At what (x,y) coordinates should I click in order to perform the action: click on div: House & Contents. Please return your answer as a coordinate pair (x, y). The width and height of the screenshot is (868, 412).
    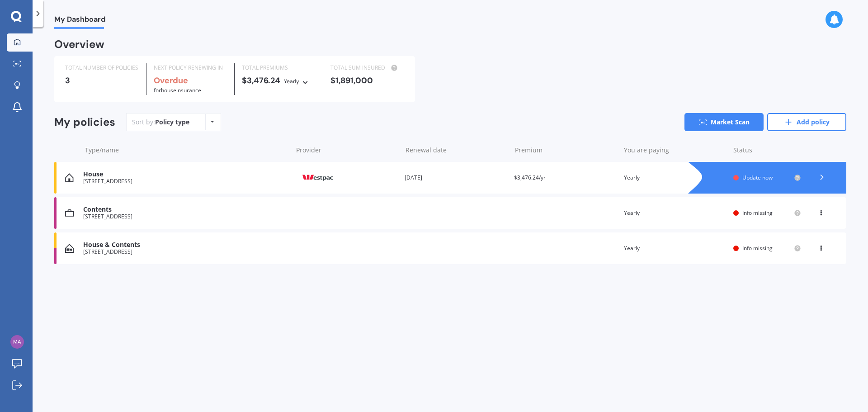
    Looking at the image, I should click on (185, 244).